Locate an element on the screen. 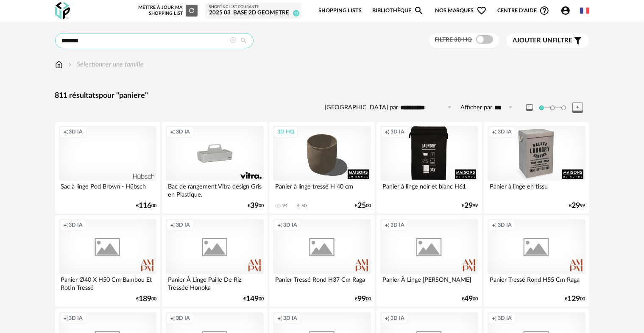  div: Panier Tressé Rond H55 Cm Raga is located at coordinates (536, 282).